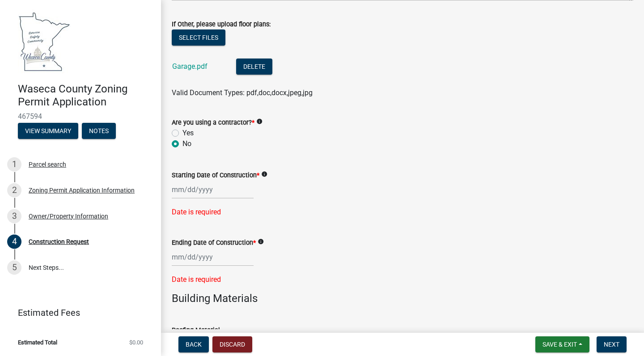  Describe the element at coordinates (194, 345) in the screenshot. I see `span: Back` at that location.